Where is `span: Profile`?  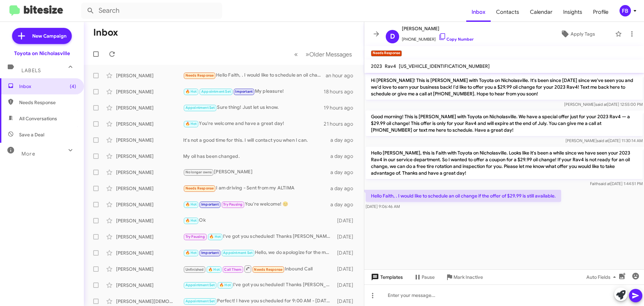
span: Profile is located at coordinates (601, 12).